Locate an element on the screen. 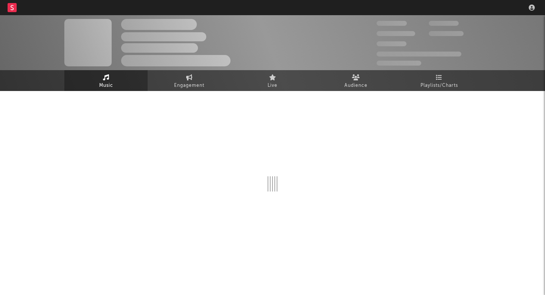 The width and height of the screenshot is (545, 295). span: Engagement is located at coordinates (189, 86).